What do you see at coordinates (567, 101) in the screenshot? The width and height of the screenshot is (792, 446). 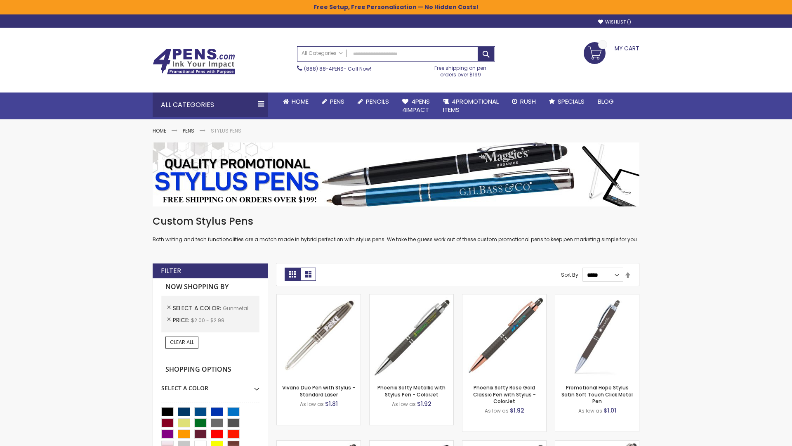 I see `a: Specials` at bounding box center [567, 101].